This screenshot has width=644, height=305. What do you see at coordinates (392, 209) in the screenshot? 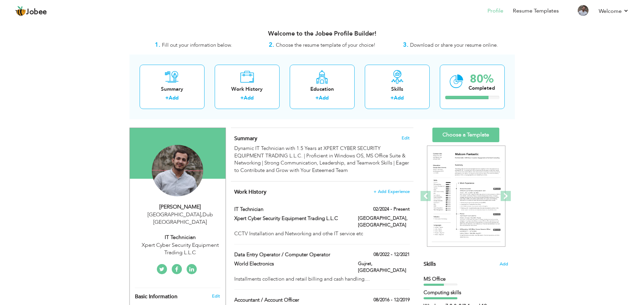
I see `label: 02/2024 - Present` at bounding box center [392, 209].